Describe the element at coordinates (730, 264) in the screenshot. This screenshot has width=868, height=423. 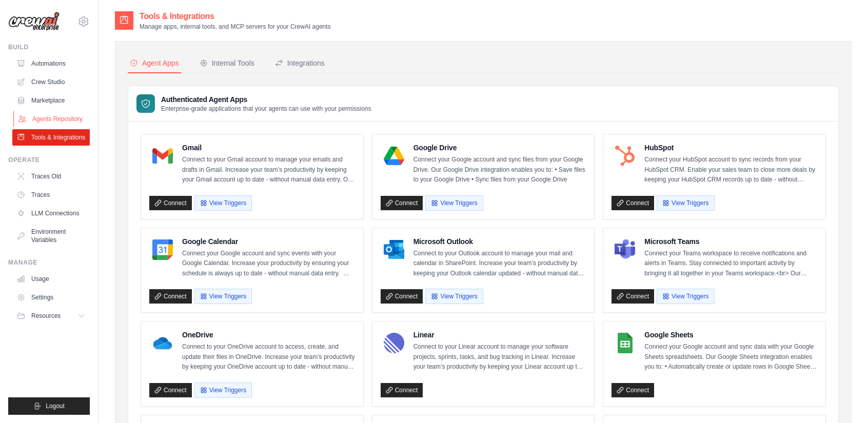
I see `p: Connect your Teams workspace to receive notifications and alerts in Teams. Stay connected to impo...` at that location.